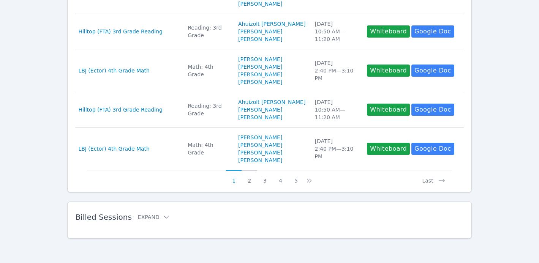  What do you see at coordinates (265, 177) in the screenshot?
I see `button: 3` at bounding box center [265, 177].